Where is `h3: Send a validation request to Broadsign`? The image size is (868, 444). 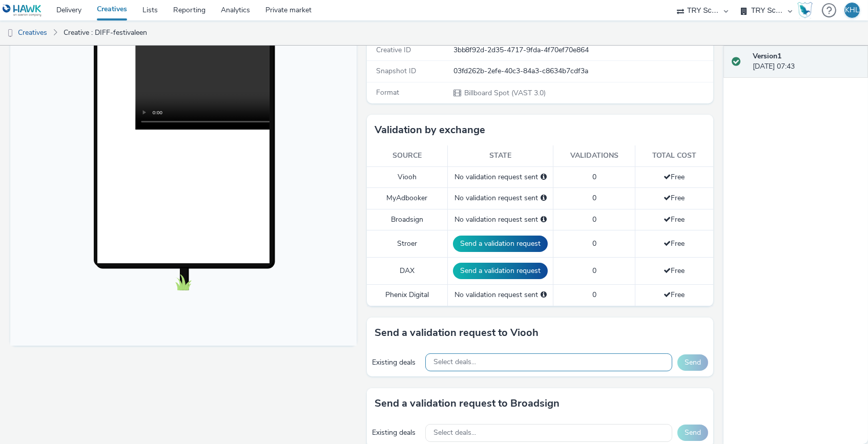 h3: Send a validation request to Broadsign is located at coordinates (467, 404).